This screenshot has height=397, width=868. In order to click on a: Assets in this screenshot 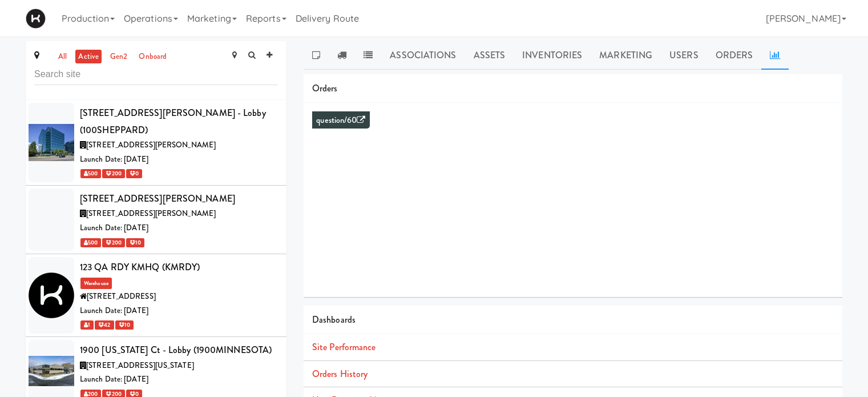, I will do `click(490, 55)`.